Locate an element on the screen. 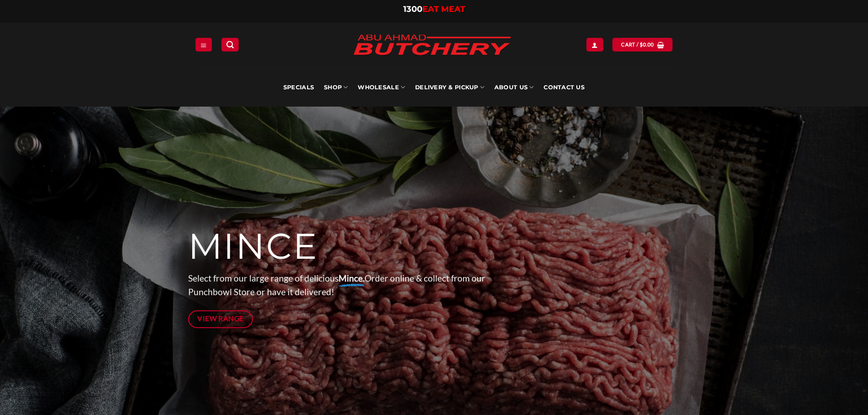  a: Menu is located at coordinates (204, 44).